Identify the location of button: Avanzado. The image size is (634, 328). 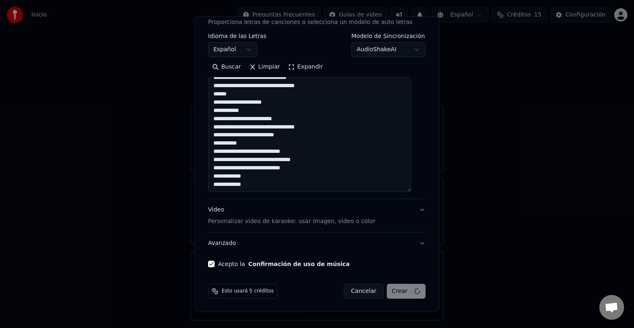
(317, 243).